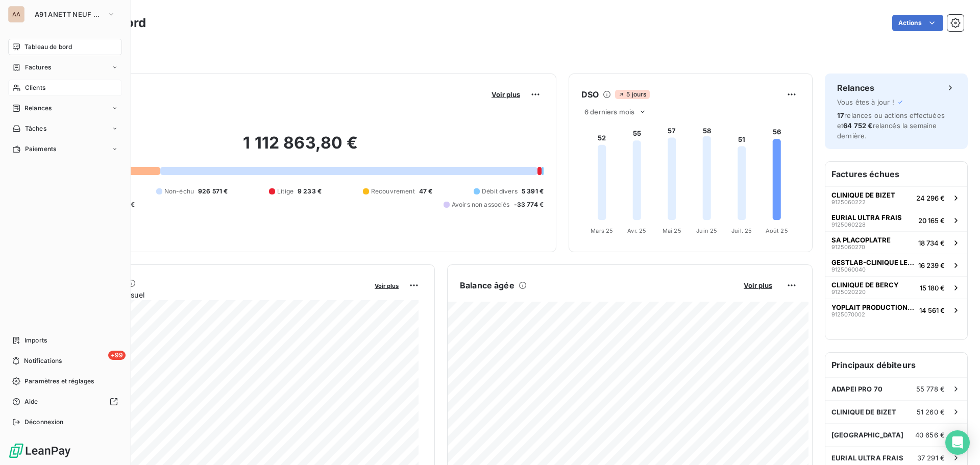 This screenshot has height=465, width=980. What do you see at coordinates (69, 14) in the screenshot?
I see `span: A91 ANETT NEUF CHAMPAGNE` at bounding box center [69, 14].